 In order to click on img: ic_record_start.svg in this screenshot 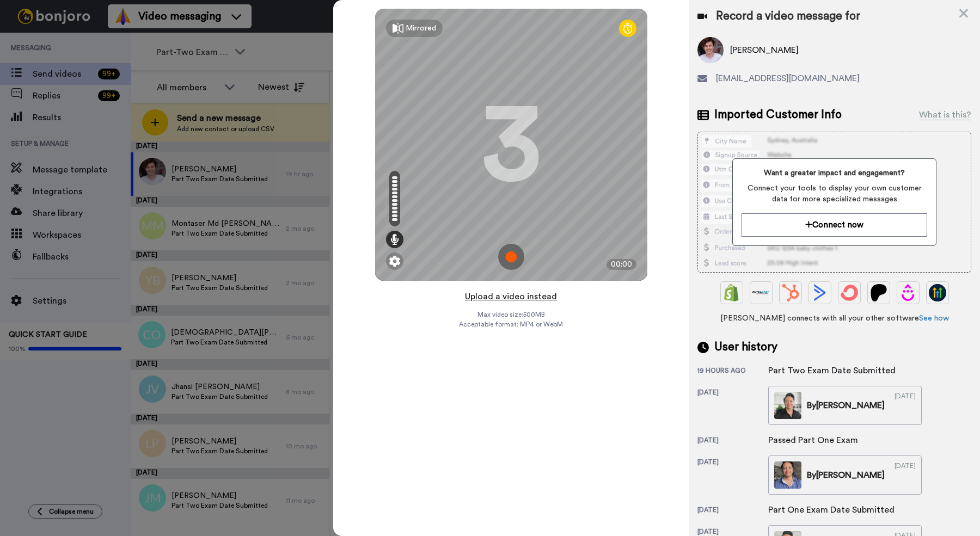, I will do `click(511, 257)`.